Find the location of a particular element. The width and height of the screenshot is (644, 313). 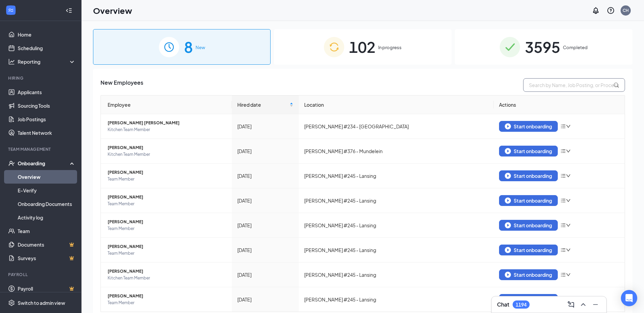

h3: Chat is located at coordinates (503, 304).